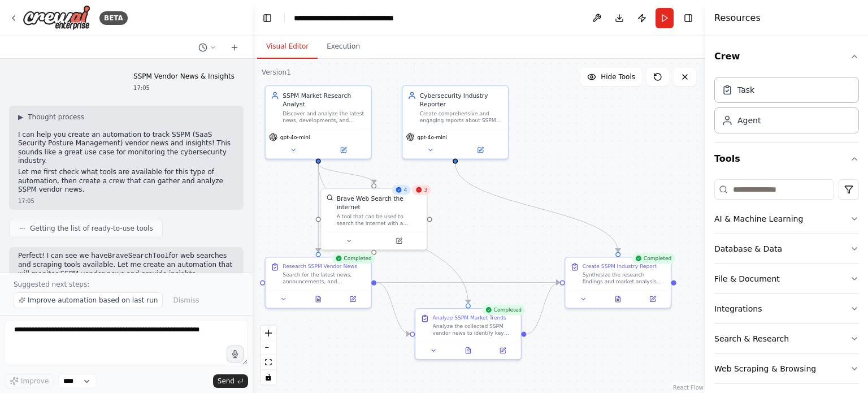 The height and width of the screenshot is (393, 868). I want to click on div: CompletedResearch SSPM Vendor NewsSearch for the latest news, announcements, and developments fro..., so click(318, 283).